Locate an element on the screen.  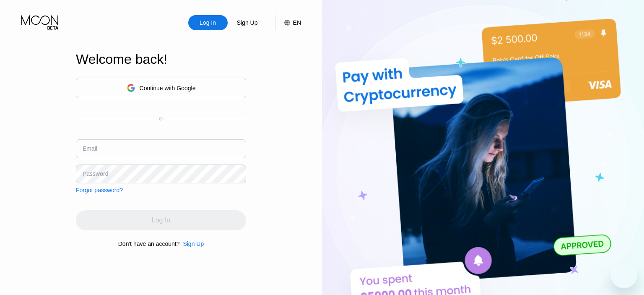
div: or is located at coordinates (161, 119).